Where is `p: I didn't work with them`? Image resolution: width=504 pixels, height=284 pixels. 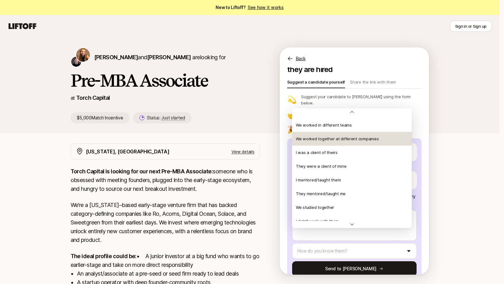
p: I didn't work with them is located at coordinates (317, 221).